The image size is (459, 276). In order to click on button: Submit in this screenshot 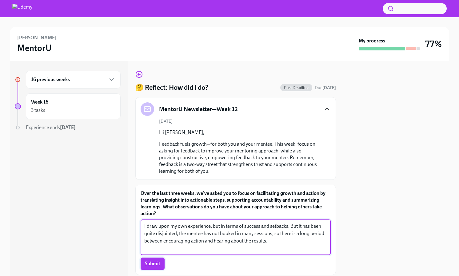, I will do `click(153, 264)`.